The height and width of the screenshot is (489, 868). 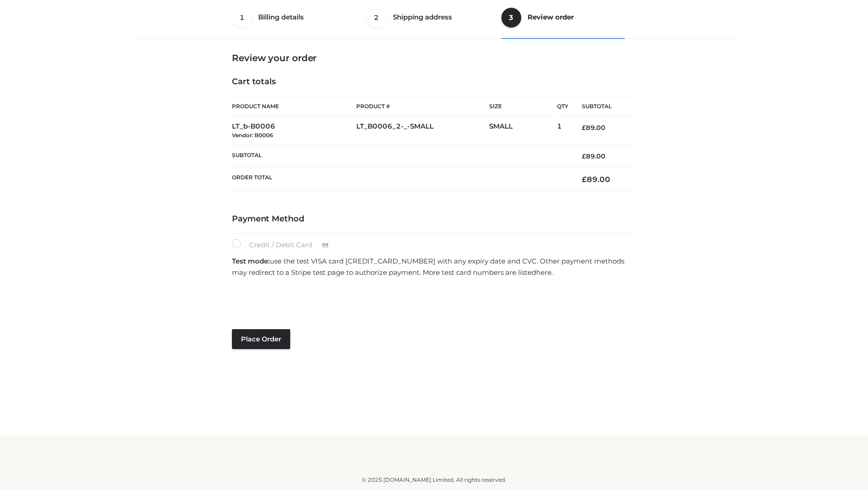 What do you see at coordinates (434, 82) in the screenshot?
I see `h4: Cart totals` at bounding box center [434, 82].